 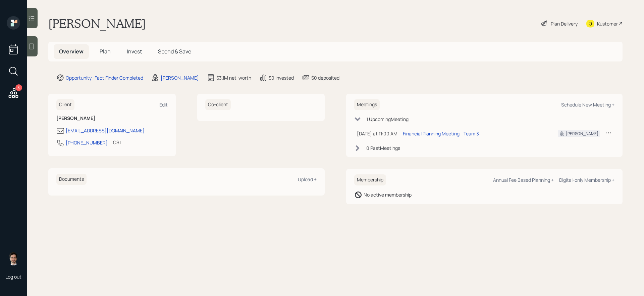 What do you see at coordinates (65, 104) in the screenshot?
I see `h6: Client` at bounding box center [65, 104].